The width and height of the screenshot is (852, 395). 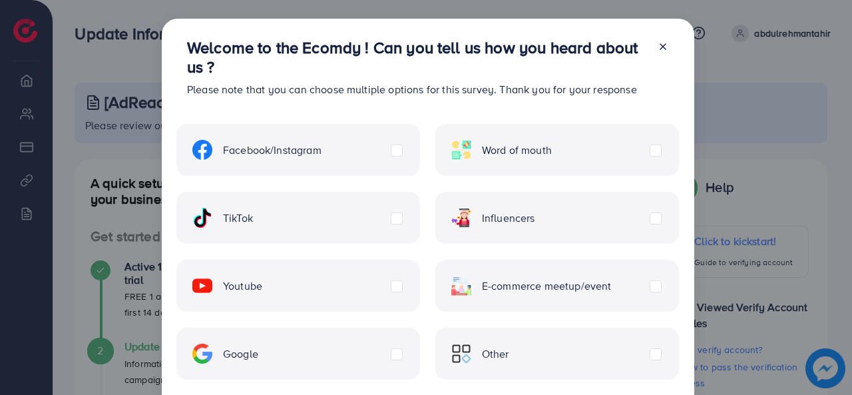 I want to click on span: Word of mouth, so click(x=517, y=150).